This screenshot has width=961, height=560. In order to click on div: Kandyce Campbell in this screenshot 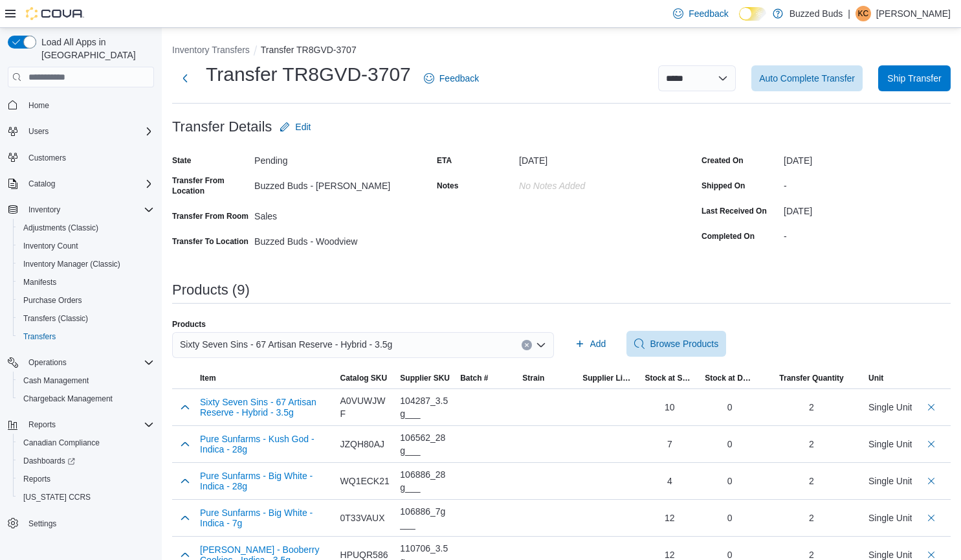, I will do `click(864, 13)`.